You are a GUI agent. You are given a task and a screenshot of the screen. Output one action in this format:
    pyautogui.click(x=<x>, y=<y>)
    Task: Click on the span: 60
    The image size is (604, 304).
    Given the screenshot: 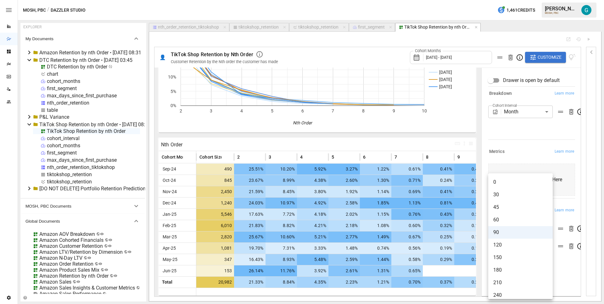 What is the action you would take?
    pyautogui.click(x=520, y=220)
    